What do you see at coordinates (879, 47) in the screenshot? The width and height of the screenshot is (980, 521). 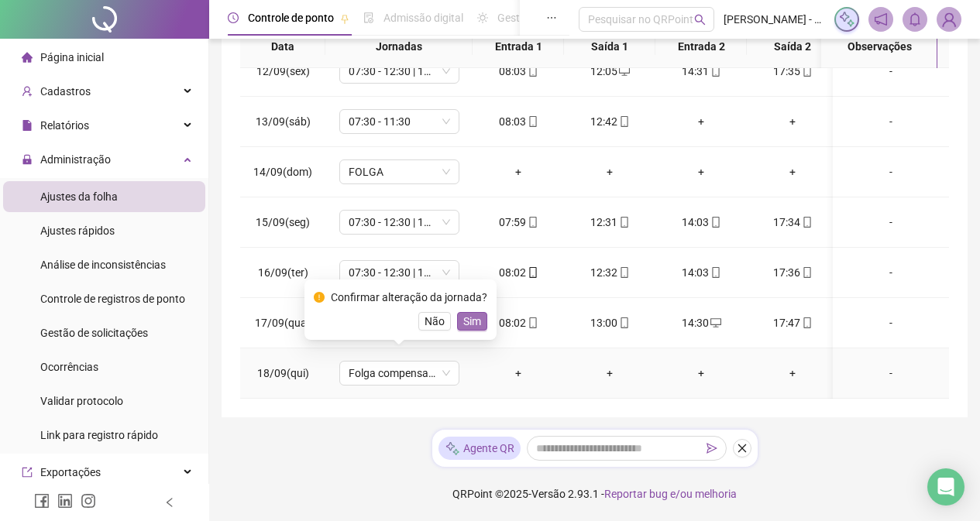 I see `th: Observações` at bounding box center [879, 47].